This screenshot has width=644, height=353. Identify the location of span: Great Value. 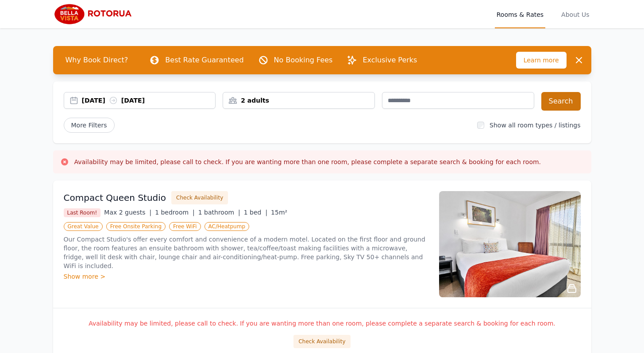
(83, 227).